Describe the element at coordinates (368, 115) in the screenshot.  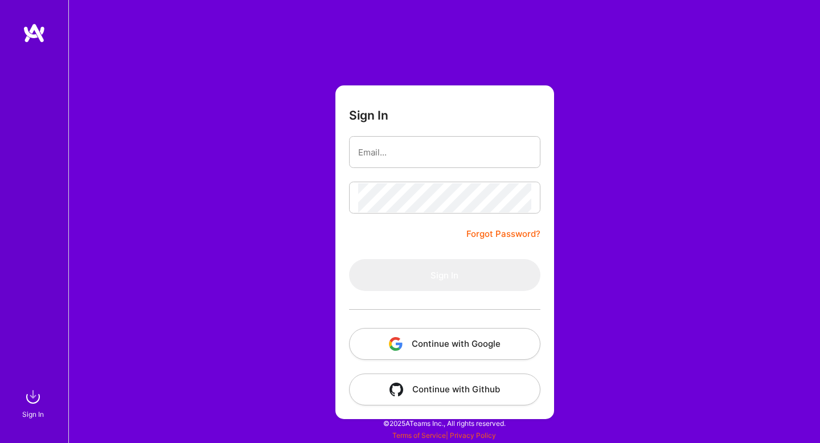
I see `h3: Sign In` at that location.